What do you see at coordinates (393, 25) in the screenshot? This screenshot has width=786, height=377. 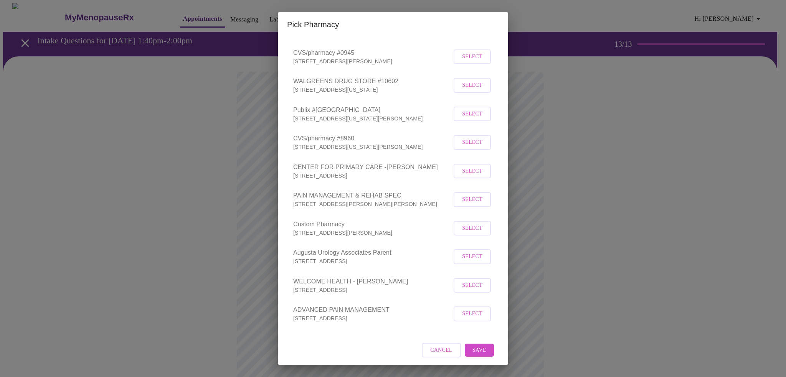 I see `h2: Pick Pharmacy` at bounding box center [393, 25].